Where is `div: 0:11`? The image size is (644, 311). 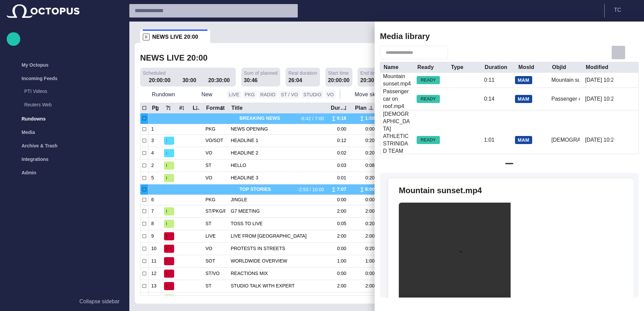
div: 0:11 is located at coordinates (489, 80).